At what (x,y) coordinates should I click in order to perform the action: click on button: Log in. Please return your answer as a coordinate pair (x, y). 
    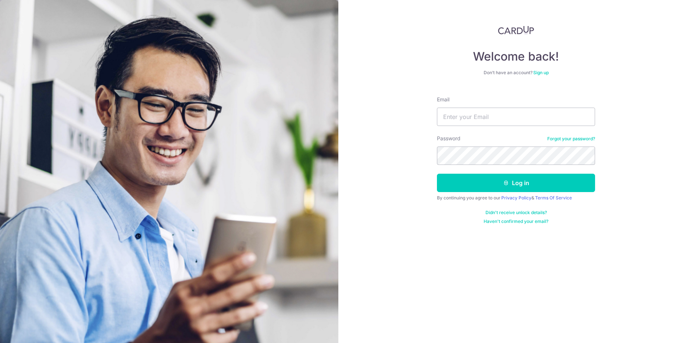
    Looking at the image, I should click on (516, 183).